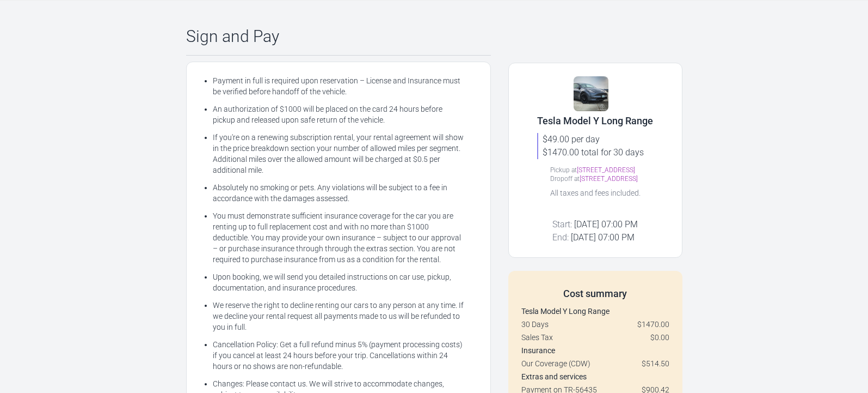 The width and height of the screenshot is (868, 393). Describe the element at coordinates (595, 193) in the screenshot. I see `div: All taxes and fees included.` at that location.